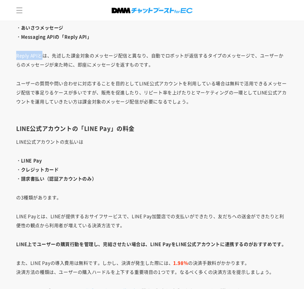 This screenshot has height=289, width=304. I want to click on strong: ・請求書払い（認証アカウントのみ）, so click(56, 178).